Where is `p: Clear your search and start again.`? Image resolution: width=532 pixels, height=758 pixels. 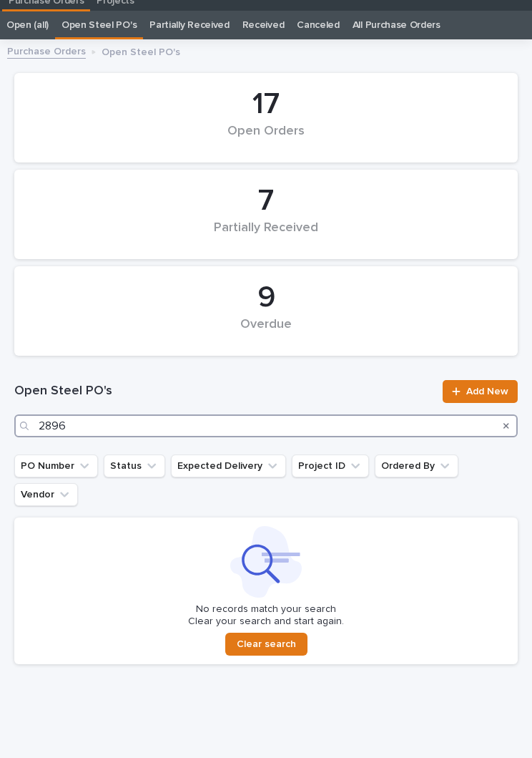 p: Clear your search and start again. is located at coordinates (266, 621).